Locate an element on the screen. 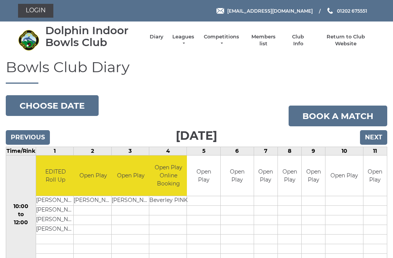 This screenshot has width=393, height=258. td: 6 is located at coordinates (237, 151).